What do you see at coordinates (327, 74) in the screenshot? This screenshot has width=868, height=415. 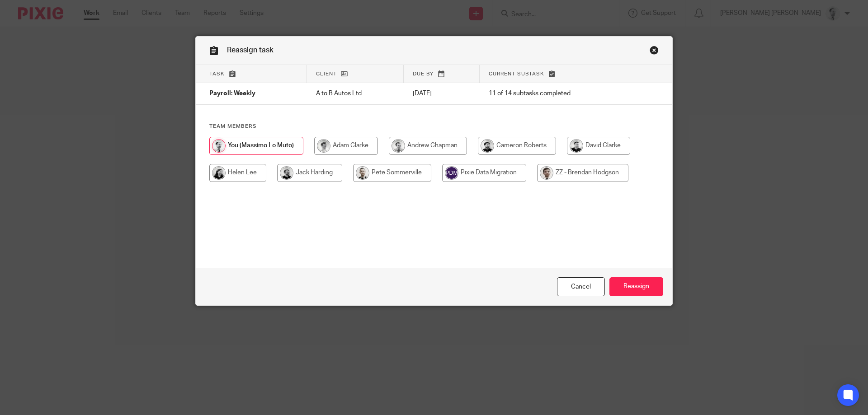 I see `span: Client` at bounding box center [327, 74].